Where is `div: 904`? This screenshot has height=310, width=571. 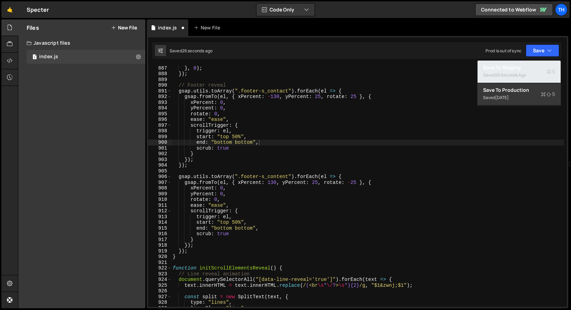
div: 904 is located at coordinates (160, 165).